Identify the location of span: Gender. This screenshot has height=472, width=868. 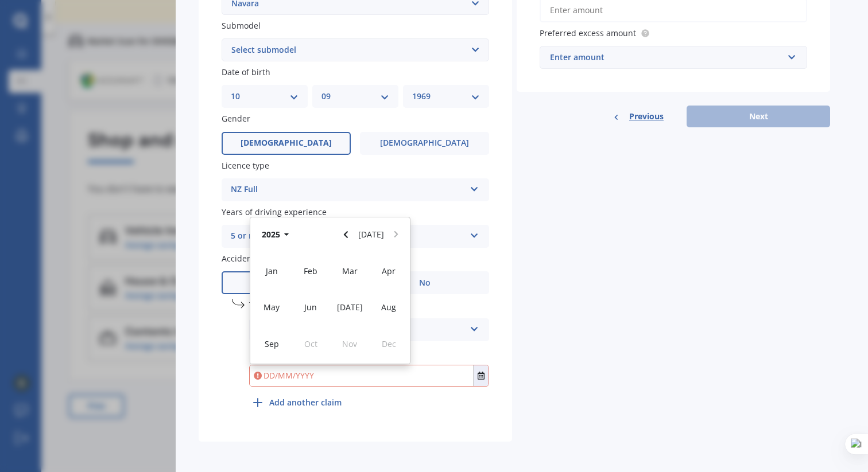
(236, 119).